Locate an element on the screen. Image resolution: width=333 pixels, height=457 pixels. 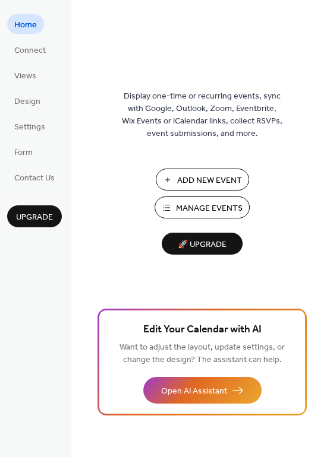
button: Open AI Assistant is located at coordinates (202, 390).